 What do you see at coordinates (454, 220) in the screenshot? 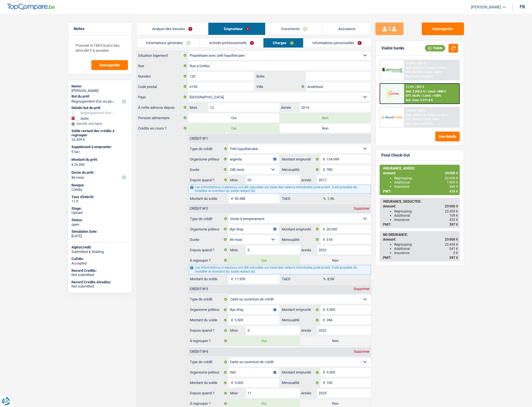
I see `span: 432 €` at bounding box center [454, 220].